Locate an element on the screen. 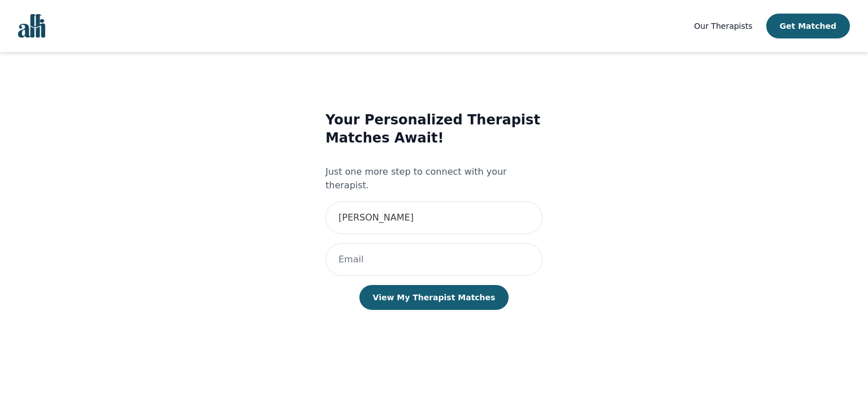 The width and height of the screenshot is (868, 393). a: Get Matched is located at coordinates (808, 26).